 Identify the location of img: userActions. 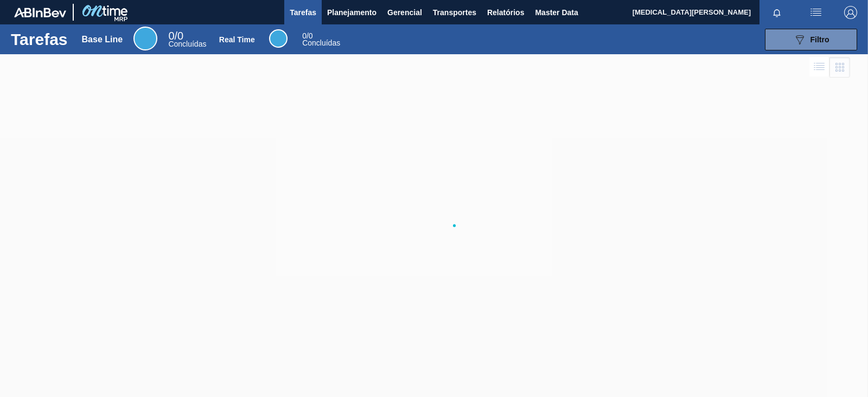
(816, 12).